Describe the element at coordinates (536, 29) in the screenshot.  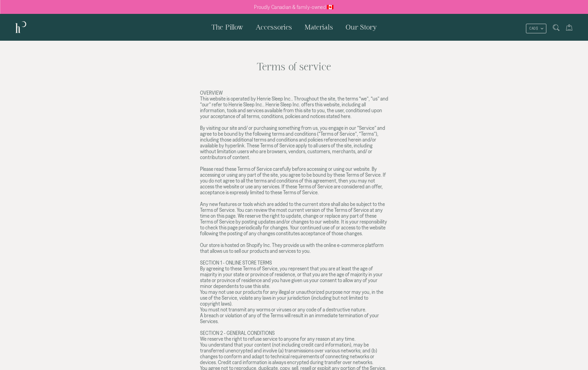
I see `button: CAD $` at that location.